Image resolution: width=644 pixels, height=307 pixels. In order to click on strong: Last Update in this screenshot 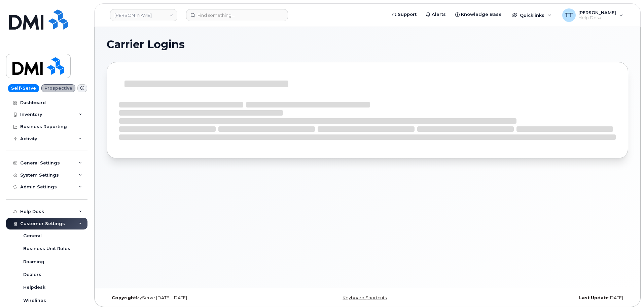, I will do `click(594, 297)`.